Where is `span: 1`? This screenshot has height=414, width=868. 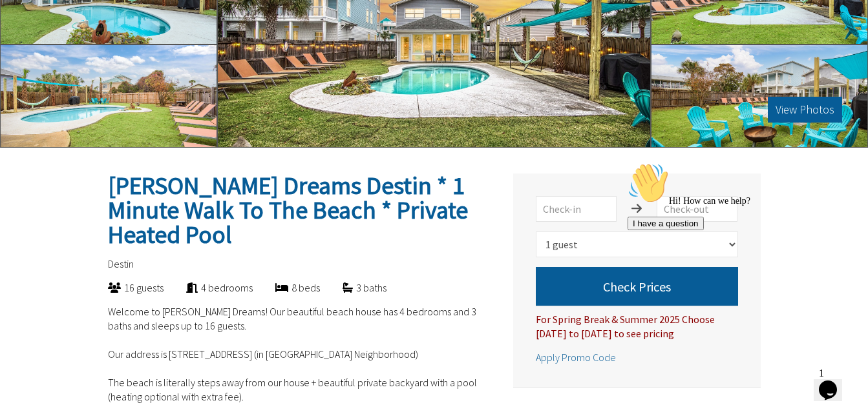 span: 1 is located at coordinates (8, 10).